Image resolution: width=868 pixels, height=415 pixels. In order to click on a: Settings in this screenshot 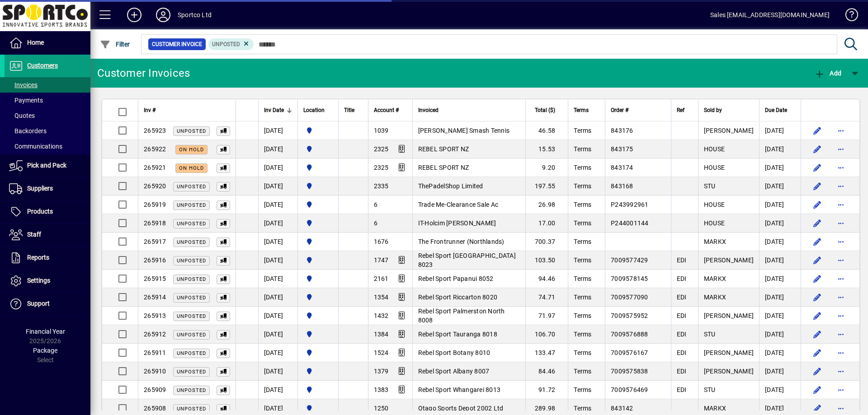, I will do `click(47, 281)`.